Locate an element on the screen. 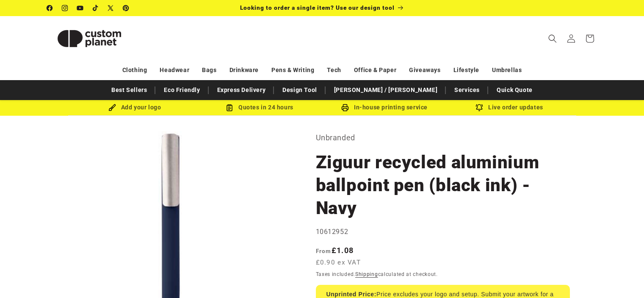  img: Order updates is located at coordinates (480, 108).